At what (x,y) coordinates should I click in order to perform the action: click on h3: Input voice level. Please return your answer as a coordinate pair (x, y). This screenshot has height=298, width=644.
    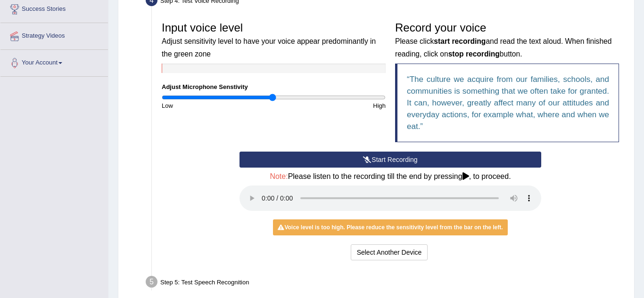
    Looking at the image, I should click on (274, 40).